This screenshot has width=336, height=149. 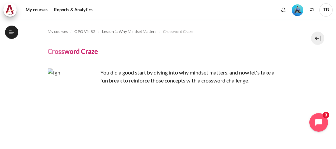 I want to click on span: OPO VN B2, so click(x=85, y=32).